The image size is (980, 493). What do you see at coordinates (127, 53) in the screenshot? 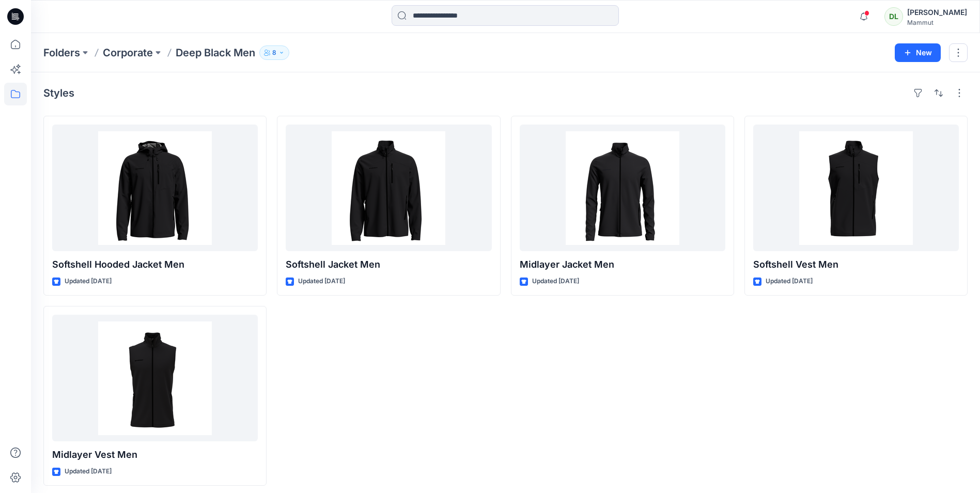
I see `p: Corporate` at bounding box center [127, 53].